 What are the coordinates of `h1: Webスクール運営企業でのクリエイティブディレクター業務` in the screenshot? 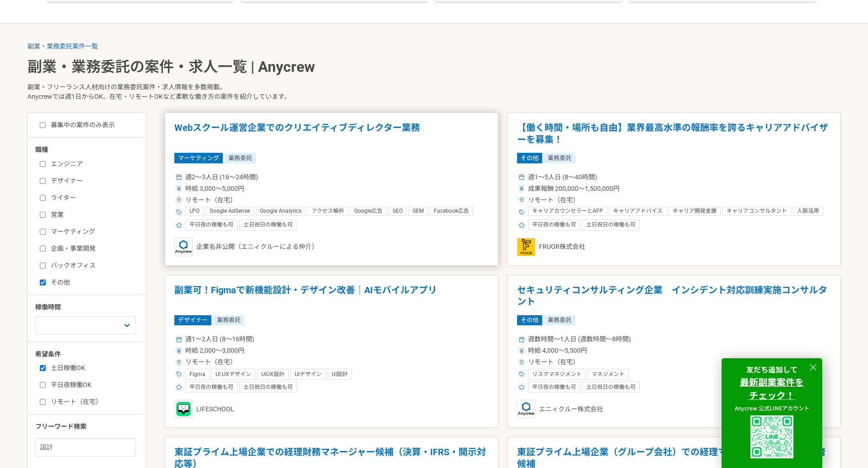 It's located at (331, 134).